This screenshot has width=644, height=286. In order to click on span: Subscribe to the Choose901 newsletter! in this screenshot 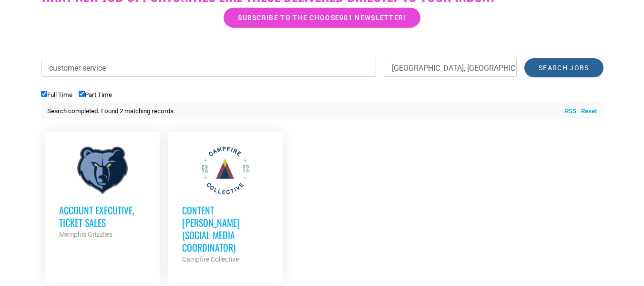, I will do `click(322, 18)`.